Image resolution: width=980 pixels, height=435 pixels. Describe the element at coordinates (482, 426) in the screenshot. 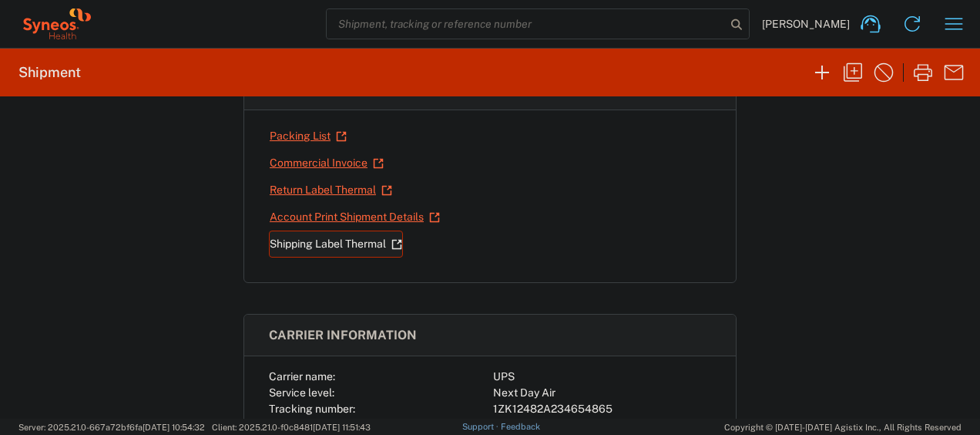

I see `a: Support` at that location.